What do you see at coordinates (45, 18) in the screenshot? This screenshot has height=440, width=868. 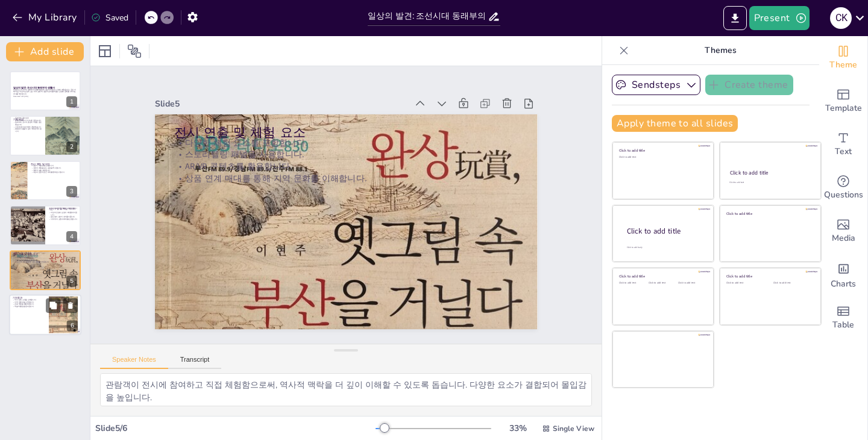 I see `button: My Library` at bounding box center [45, 18].